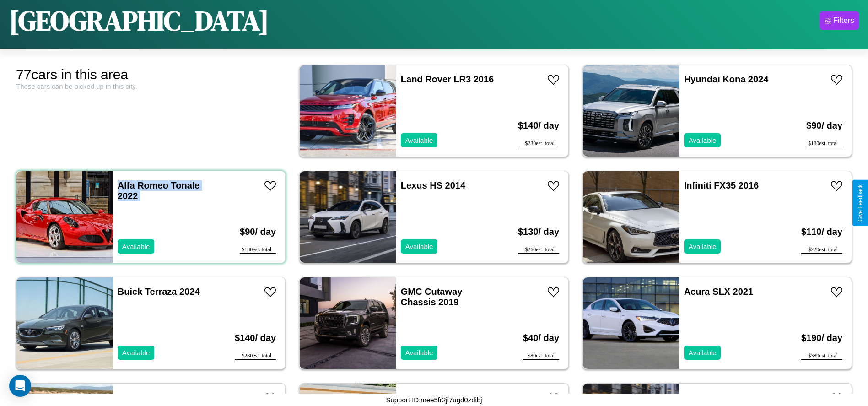 The width and height of the screenshot is (868, 406). I want to click on div: $ 220 est. total, so click(822, 249).